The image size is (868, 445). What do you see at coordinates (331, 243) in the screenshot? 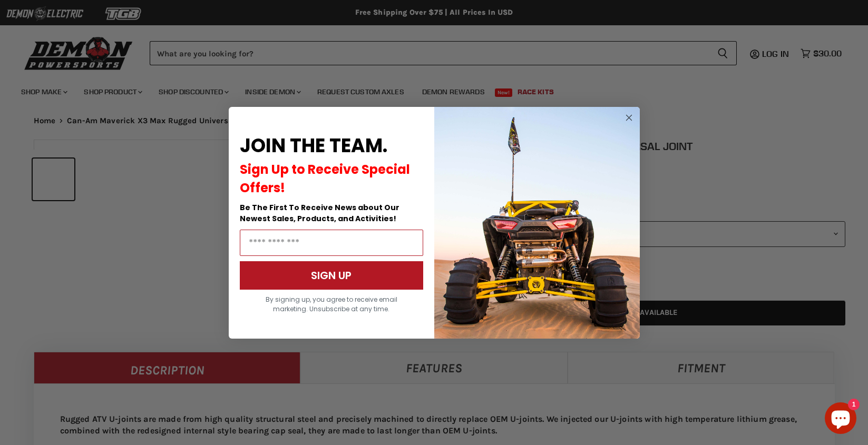
I see `input: Email Address` at bounding box center [331, 243].